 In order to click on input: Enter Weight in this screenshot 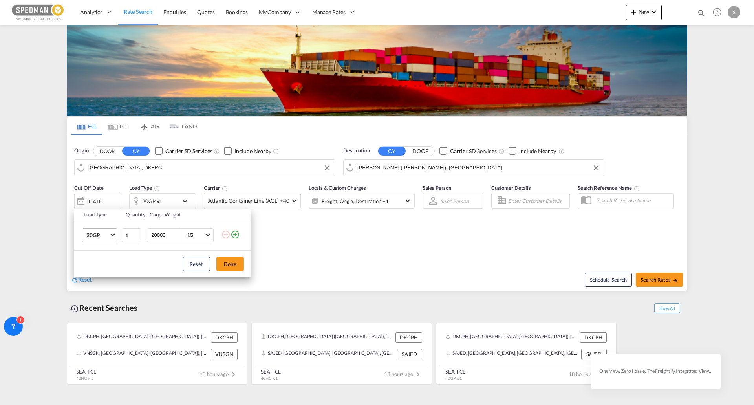, I will do `click(166, 235)`.